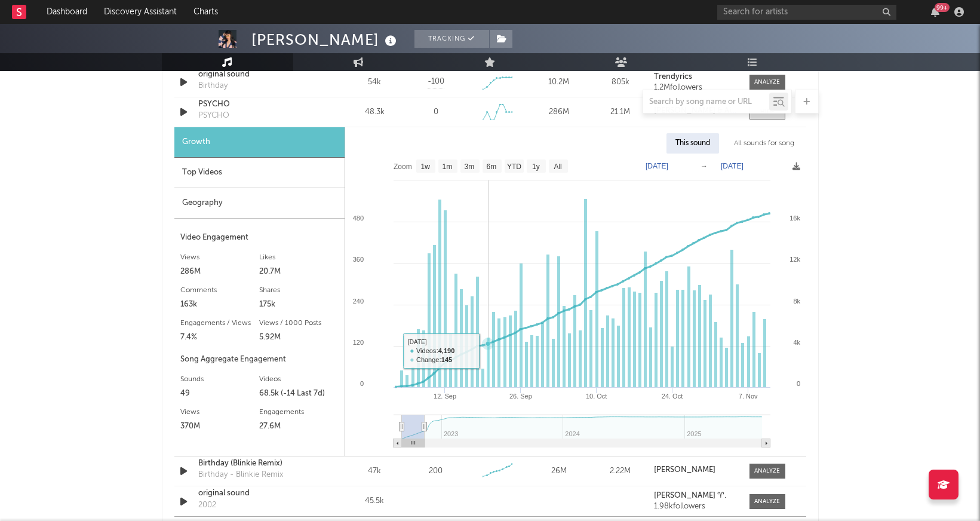  I want to click on div: 47k, so click(374, 472).